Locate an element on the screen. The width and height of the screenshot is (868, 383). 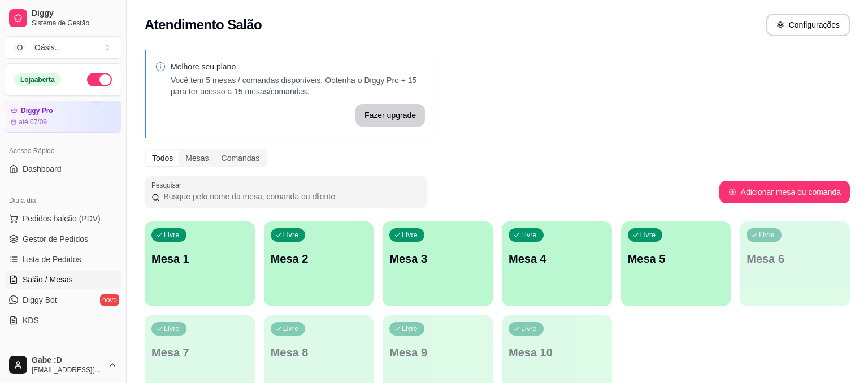
p: Você tem 5 mesas / comandas disponíveis. Obtenha o Diggy Pro + 15 para ter acesso a 15 mesas/coma... is located at coordinates (298, 86).